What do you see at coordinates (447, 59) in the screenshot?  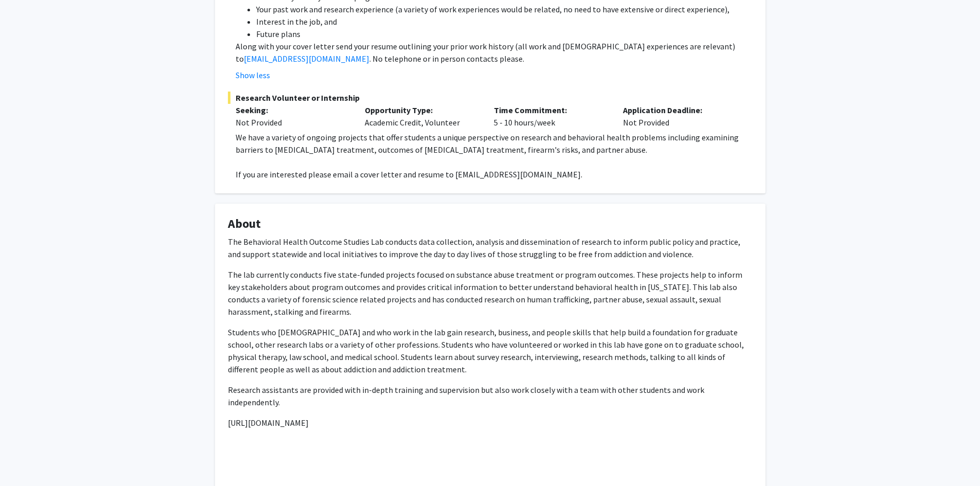 I see `span: . No telephone or in person contacts please.` at bounding box center [447, 59].